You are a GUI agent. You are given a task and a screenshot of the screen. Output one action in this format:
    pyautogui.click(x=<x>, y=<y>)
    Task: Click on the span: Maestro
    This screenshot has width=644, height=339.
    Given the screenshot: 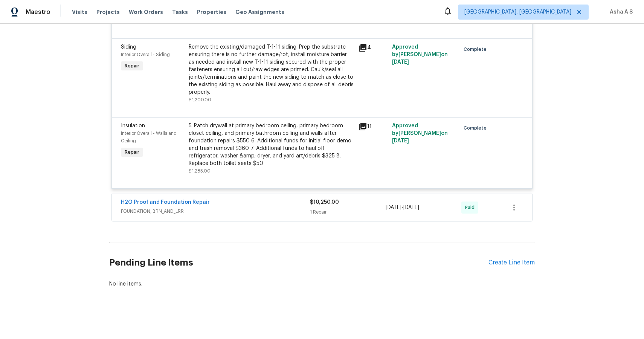 What is the action you would take?
    pyautogui.click(x=38, y=12)
    